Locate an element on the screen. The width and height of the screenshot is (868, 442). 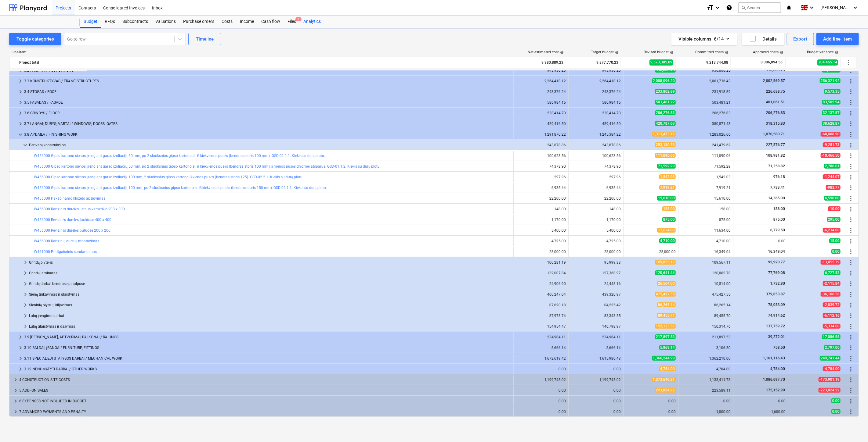
div: Line-item is located at coordinates (260, 52).